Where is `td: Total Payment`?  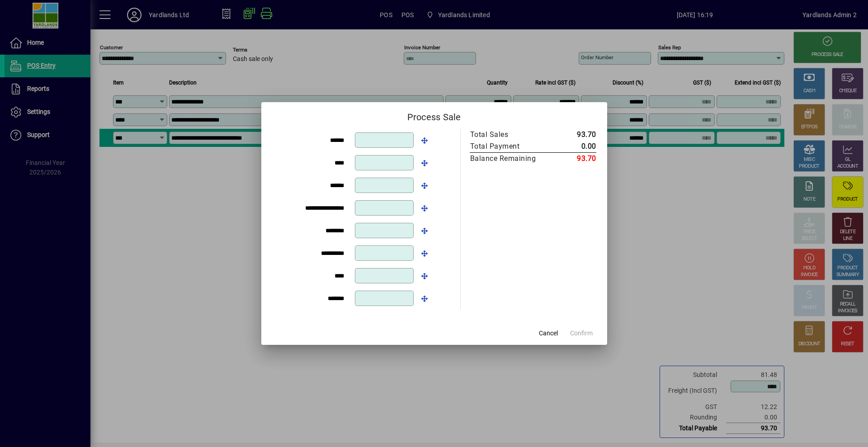 td: Total Payment is located at coordinates (512, 147).